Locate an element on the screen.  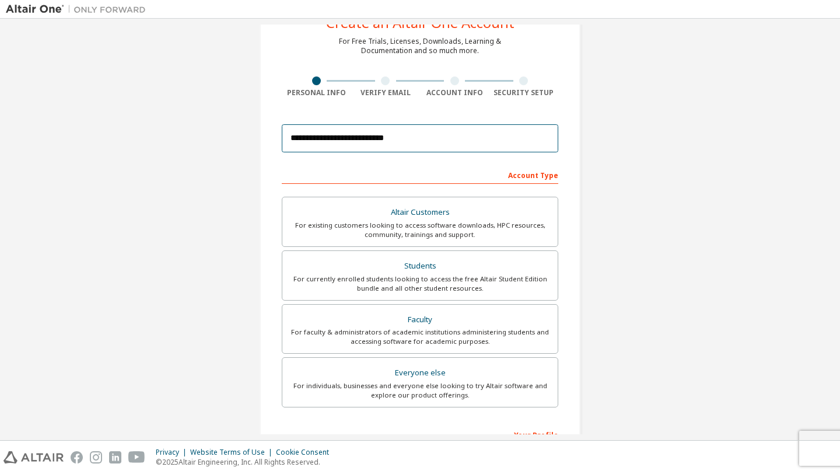
p: © 2025 Altair Engineering, Inc. All Rights Reserved. is located at coordinates (246, 462).